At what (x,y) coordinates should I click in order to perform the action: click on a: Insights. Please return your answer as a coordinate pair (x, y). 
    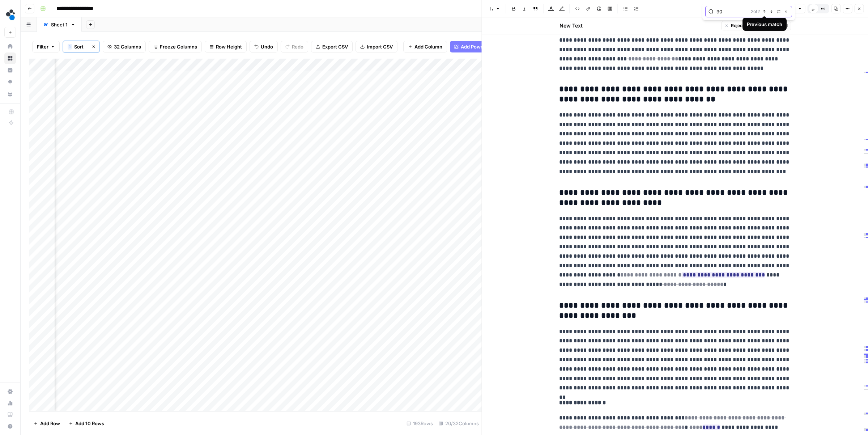
    Looking at the image, I should click on (10, 70).